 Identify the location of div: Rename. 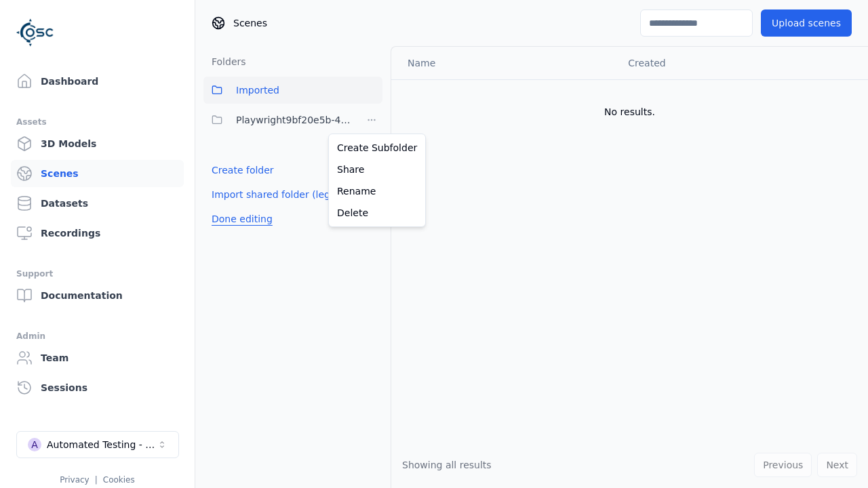
(377, 191).